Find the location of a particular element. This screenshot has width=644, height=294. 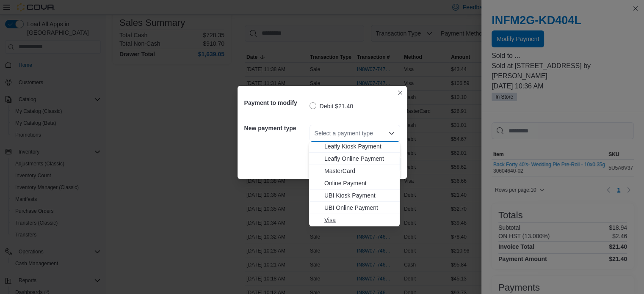

button: Close list of options is located at coordinates (391, 133).